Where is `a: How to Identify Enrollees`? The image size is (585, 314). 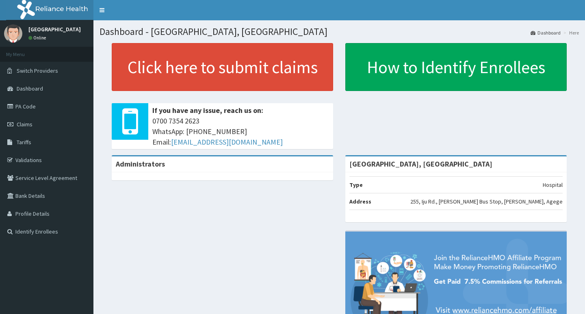 a: How to Identify Enrollees is located at coordinates (455, 67).